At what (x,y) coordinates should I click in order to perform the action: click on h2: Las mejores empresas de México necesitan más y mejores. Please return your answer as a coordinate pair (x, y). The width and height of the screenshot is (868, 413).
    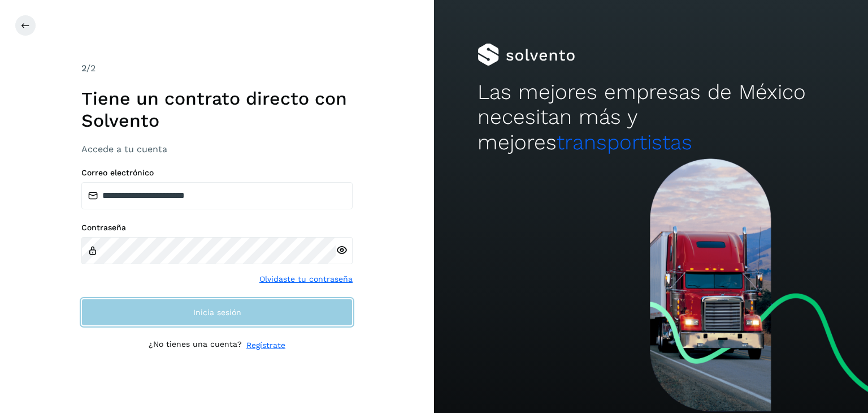
    Looking at the image, I should click on (651, 117).